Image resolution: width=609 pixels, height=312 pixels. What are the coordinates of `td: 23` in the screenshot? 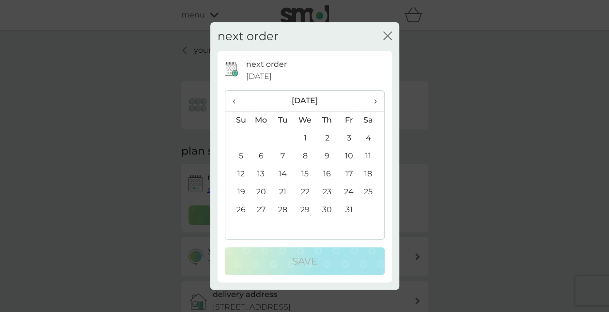 It's located at (327, 192).